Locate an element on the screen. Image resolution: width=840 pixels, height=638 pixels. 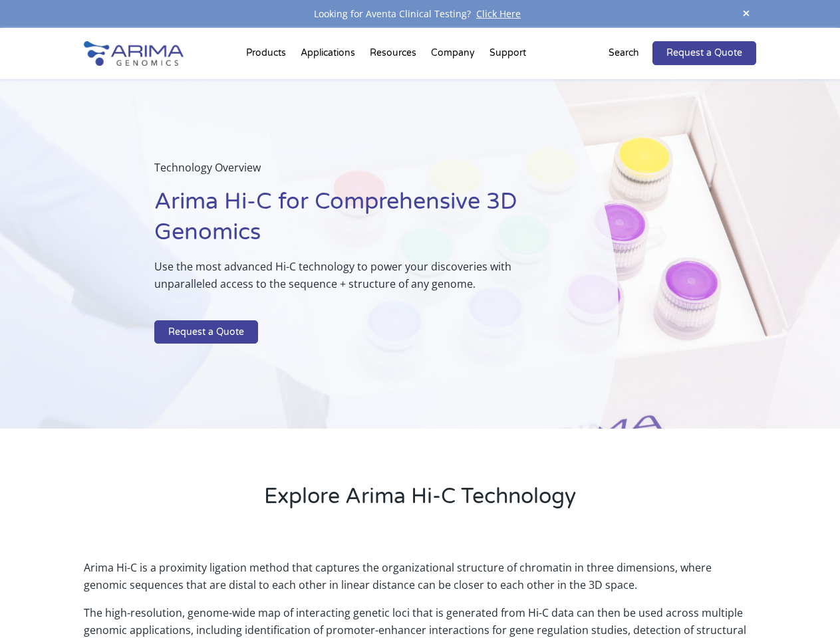
div: Looking for Aventa Clinical Testing? is located at coordinates (420, 14).